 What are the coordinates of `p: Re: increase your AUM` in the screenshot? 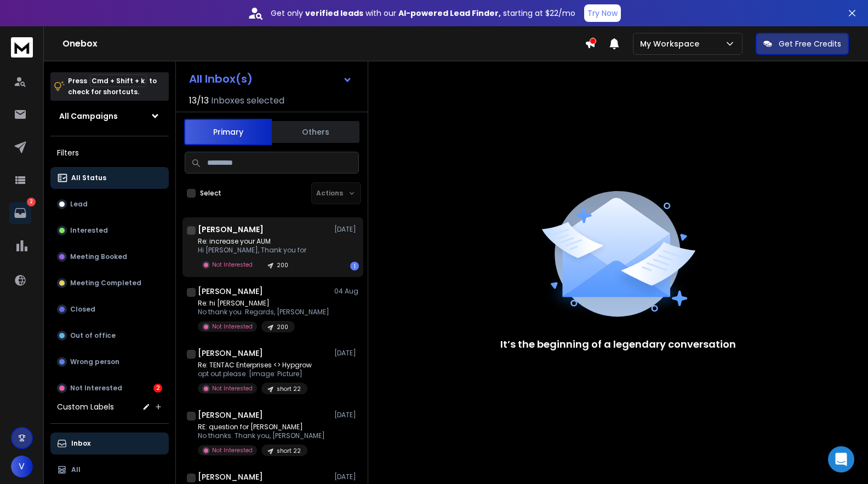 It's located at (252, 242).